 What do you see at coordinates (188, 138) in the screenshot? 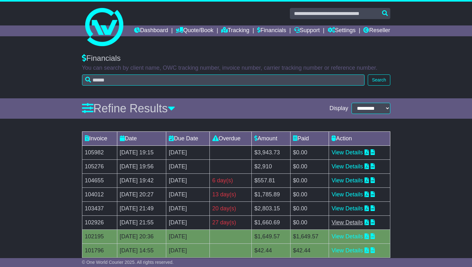
I see `td: Due Date` at bounding box center [188, 138].